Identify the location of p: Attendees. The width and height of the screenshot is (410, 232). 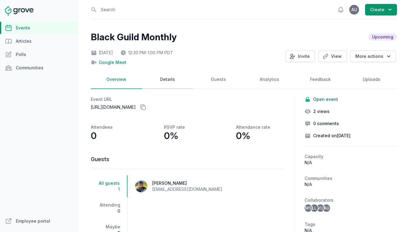
(102, 127).